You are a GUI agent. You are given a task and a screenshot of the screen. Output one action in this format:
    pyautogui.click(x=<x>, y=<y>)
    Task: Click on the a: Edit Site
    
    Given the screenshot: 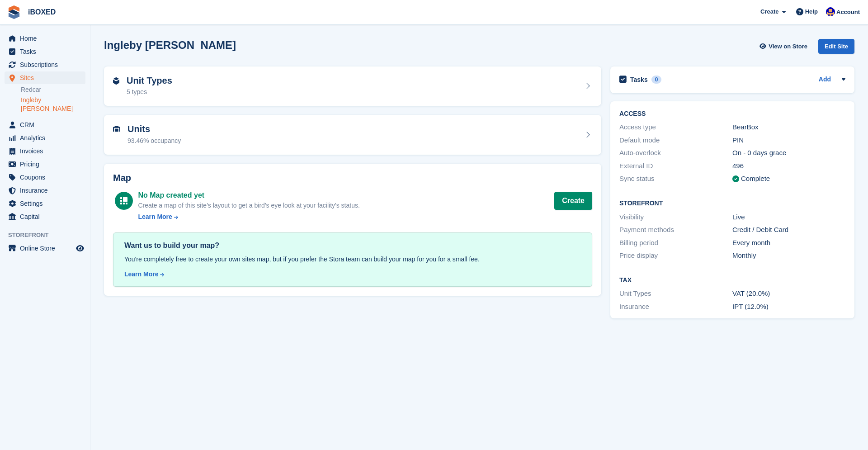 What is the action you would take?
    pyautogui.click(x=836, y=48)
    